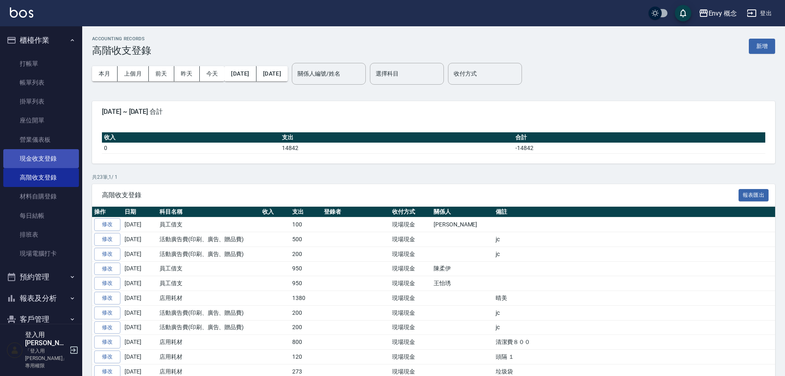 Image resolution: width=785 pixels, height=376 pixels. What do you see at coordinates (107, 212) in the screenshot?
I see `th: 操作` at bounding box center [107, 212].